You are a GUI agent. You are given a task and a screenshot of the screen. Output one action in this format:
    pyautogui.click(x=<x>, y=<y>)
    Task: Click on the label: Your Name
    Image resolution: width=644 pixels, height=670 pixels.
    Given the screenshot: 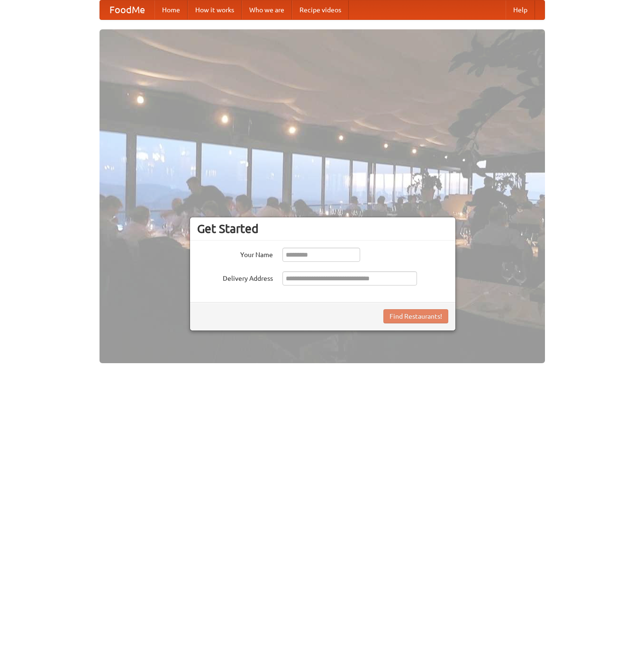 What is the action you would take?
    pyautogui.click(x=235, y=253)
    